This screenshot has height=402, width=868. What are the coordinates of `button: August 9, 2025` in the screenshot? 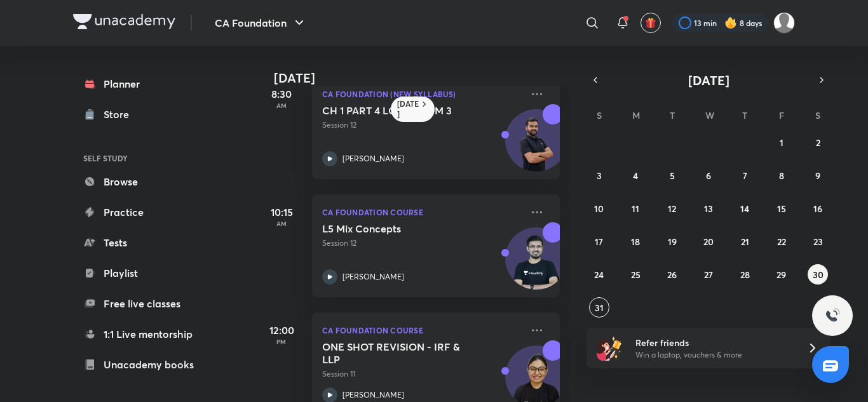 It's located at (818, 175).